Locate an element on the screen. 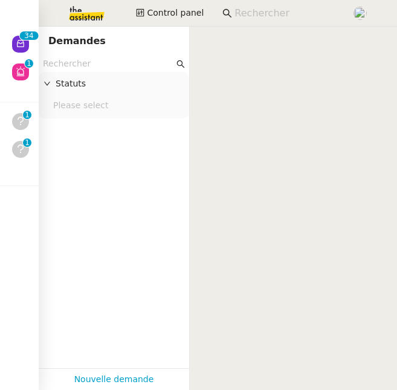  a: Nouvelle demande is located at coordinates (114, 379).